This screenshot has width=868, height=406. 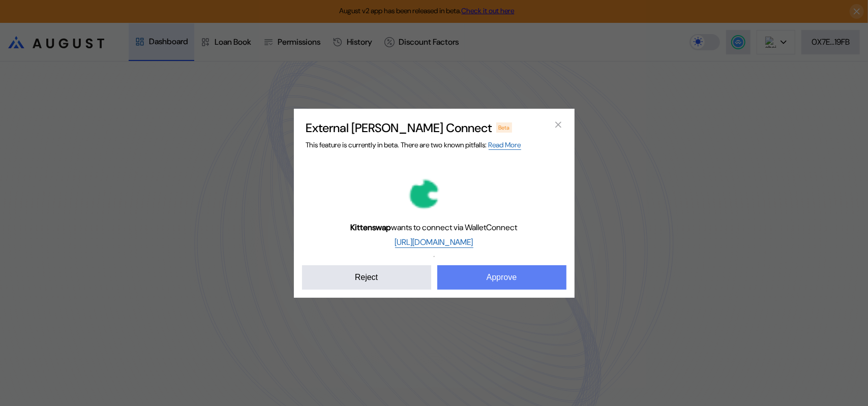 I want to click on span: This feature is currently in beta. There are two known pitfalls:, so click(x=413, y=145).